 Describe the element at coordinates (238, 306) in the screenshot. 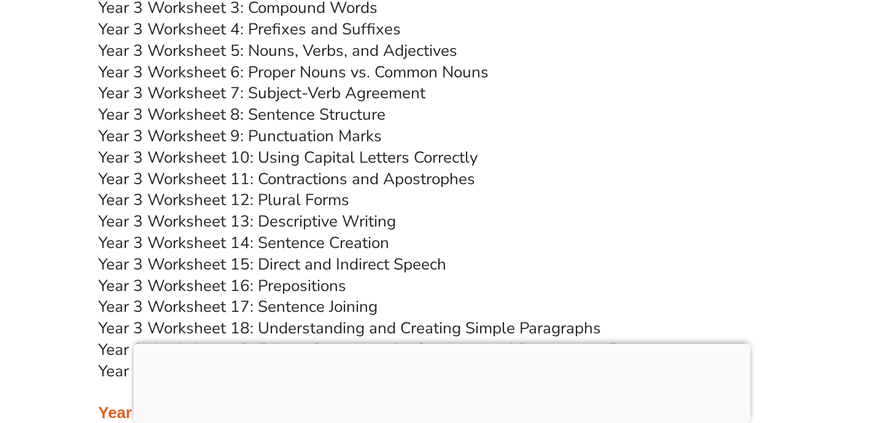

I see `a: Year 3 Worksheet 17: Sentence Joining` at that location.